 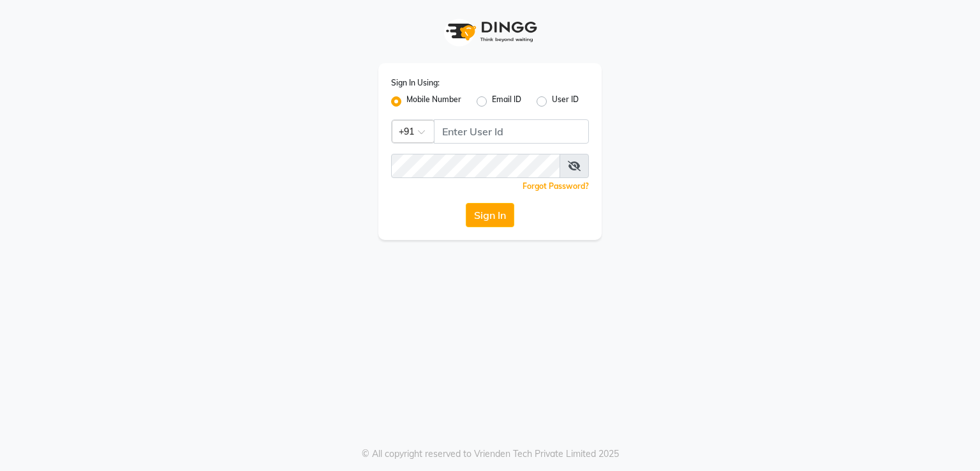 What do you see at coordinates (490, 216) in the screenshot?
I see `button: Sign In` at bounding box center [490, 216].